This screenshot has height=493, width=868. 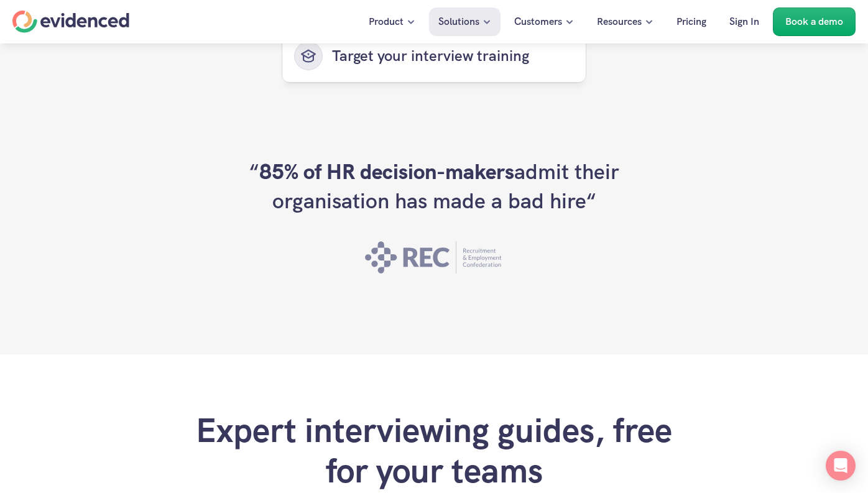 I want to click on p: Solutions, so click(x=459, y=22).